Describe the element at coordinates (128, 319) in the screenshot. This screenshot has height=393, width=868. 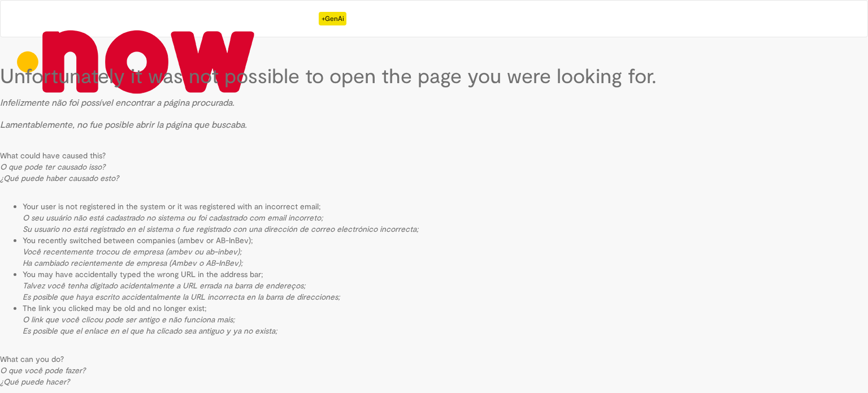
I see `i: O link que você clicou pode ser antigo e não funciona mais;` at that location.